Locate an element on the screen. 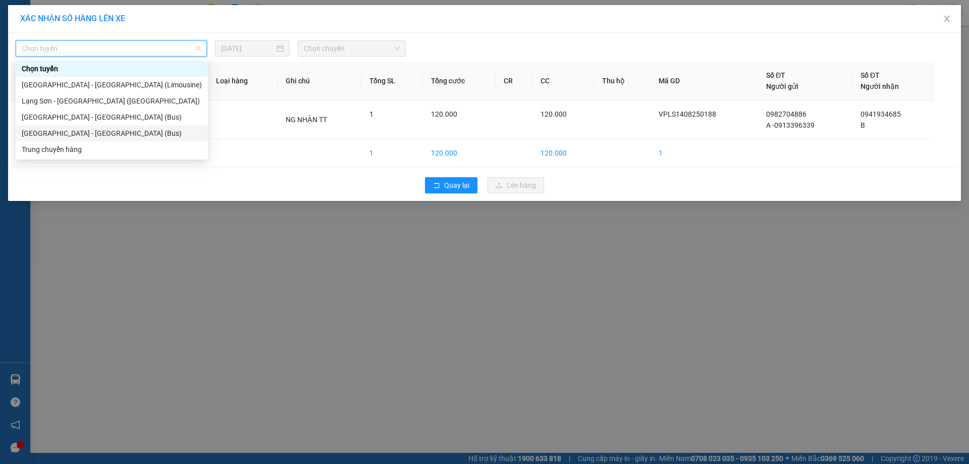 This screenshot has width=969, height=464. span: 1 is located at coordinates (371, 114).